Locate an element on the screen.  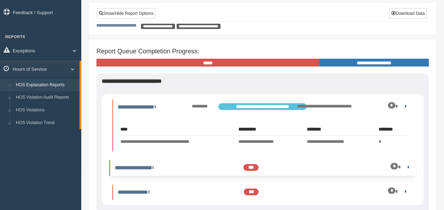
a: HOS Explanation Reports is located at coordinates (46, 85).